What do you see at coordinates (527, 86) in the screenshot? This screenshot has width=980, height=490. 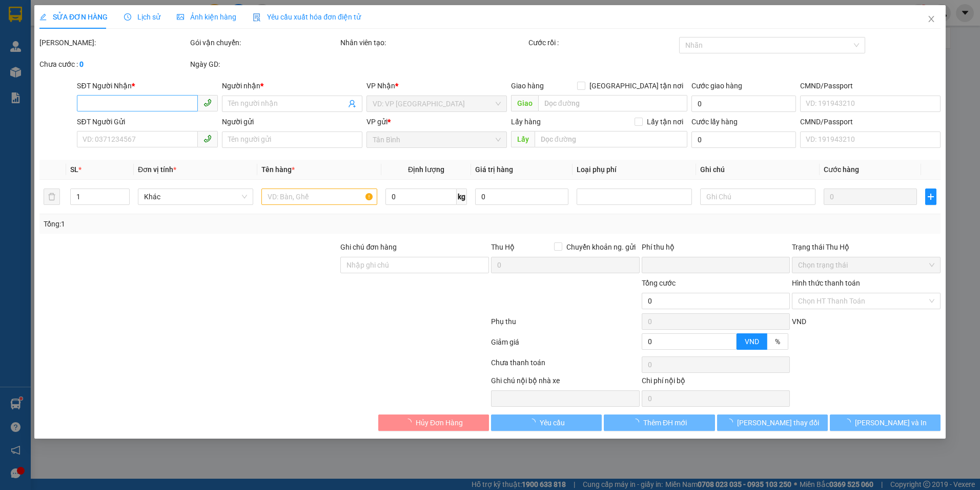 I see `span: Giao hàng` at bounding box center [527, 86].